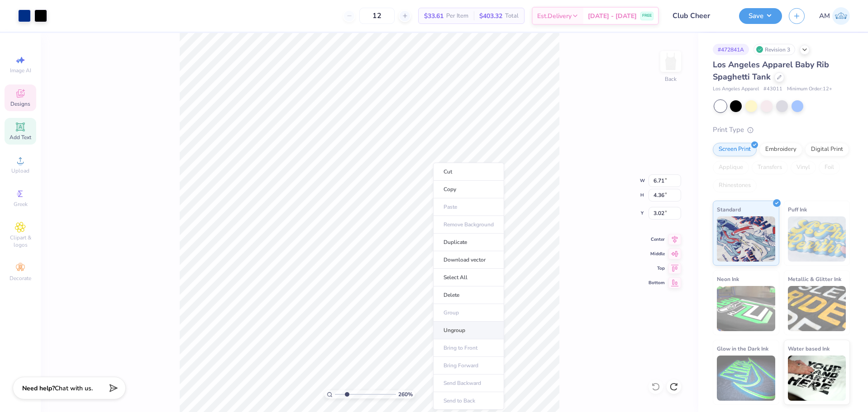  Describe the element at coordinates (810, 89) in the screenshot. I see `span: Minimum Order: 12 +` at that location.